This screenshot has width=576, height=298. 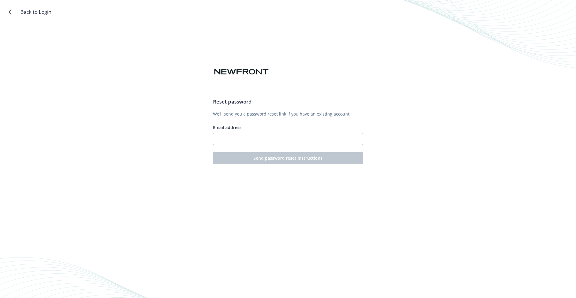 I want to click on span: Send password reset instructions, so click(x=288, y=158).